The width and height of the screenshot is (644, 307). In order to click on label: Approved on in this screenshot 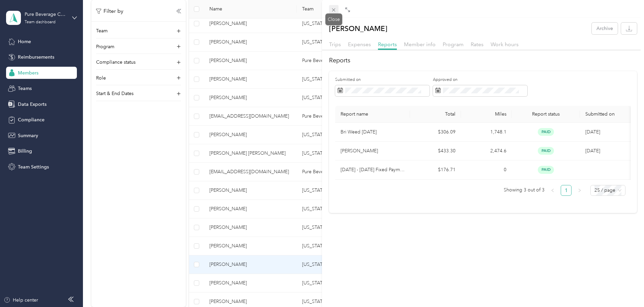, I will do `click(480, 80)`.